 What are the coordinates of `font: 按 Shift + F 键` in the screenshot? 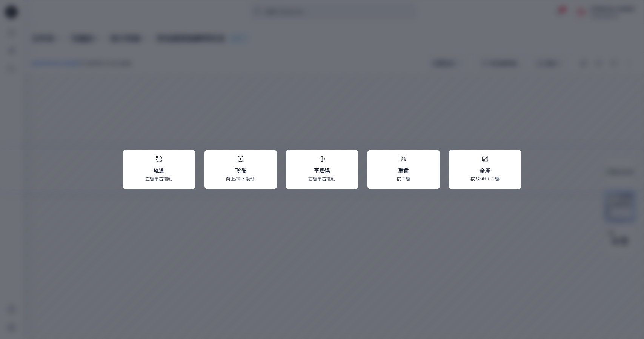 It's located at (485, 179).